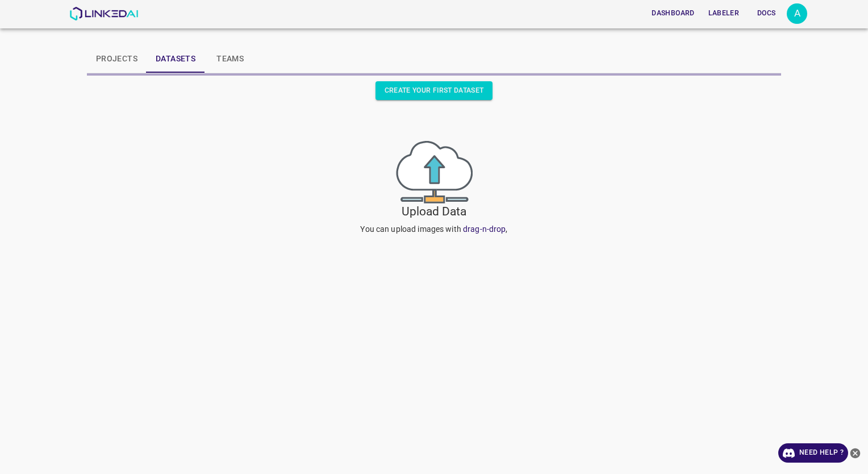 The width and height of the screenshot is (868, 474). I want to click on p: You can upload images with ,, so click(434, 229).